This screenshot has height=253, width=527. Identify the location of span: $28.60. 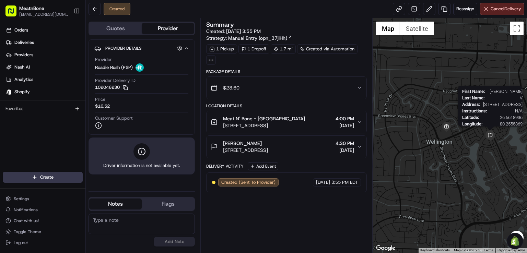
(231, 88).